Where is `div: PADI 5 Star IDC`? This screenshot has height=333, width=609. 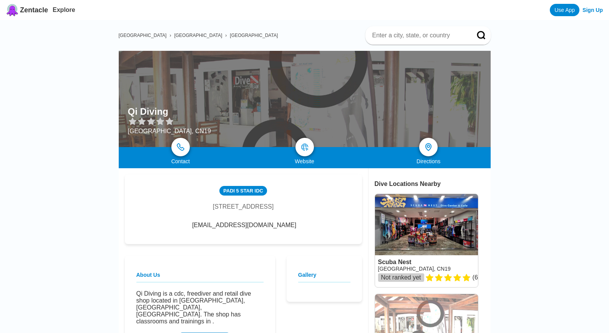 div: PADI 5 Star IDC is located at coordinates (243, 190).